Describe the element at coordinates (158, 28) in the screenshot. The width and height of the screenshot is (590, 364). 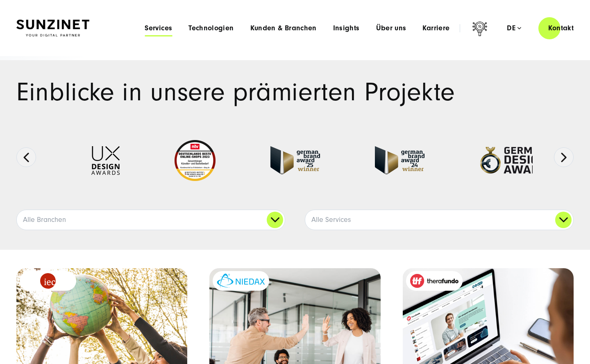
I see `span: Services` at that location.